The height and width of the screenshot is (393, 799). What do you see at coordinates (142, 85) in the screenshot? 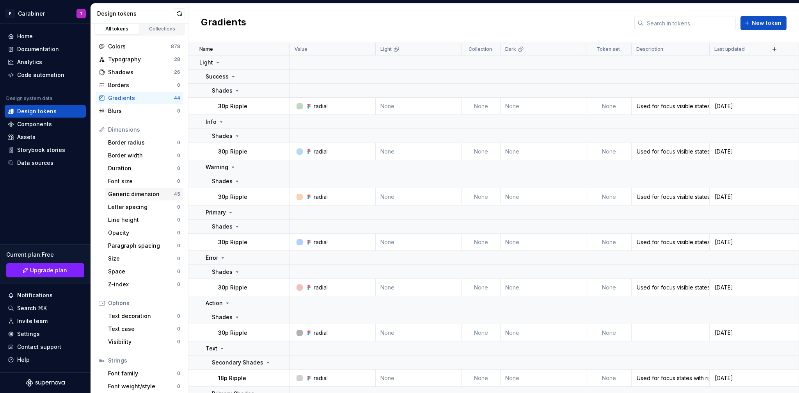
I see `div: Borders` at bounding box center [142, 85].